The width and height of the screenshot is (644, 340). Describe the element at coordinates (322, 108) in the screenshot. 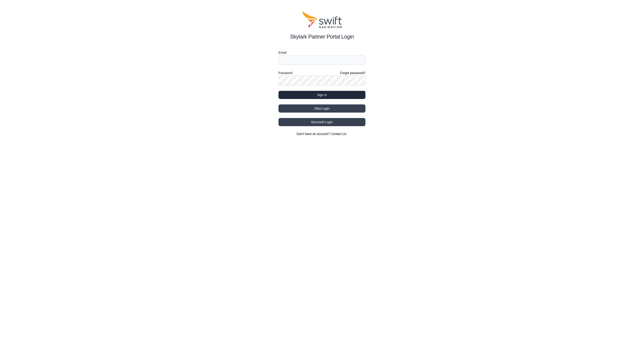

I see `button: Okta Login` at that location.